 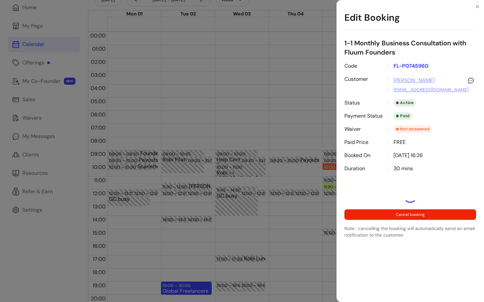 I want to click on p: FL-P0745960, so click(x=432, y=66).